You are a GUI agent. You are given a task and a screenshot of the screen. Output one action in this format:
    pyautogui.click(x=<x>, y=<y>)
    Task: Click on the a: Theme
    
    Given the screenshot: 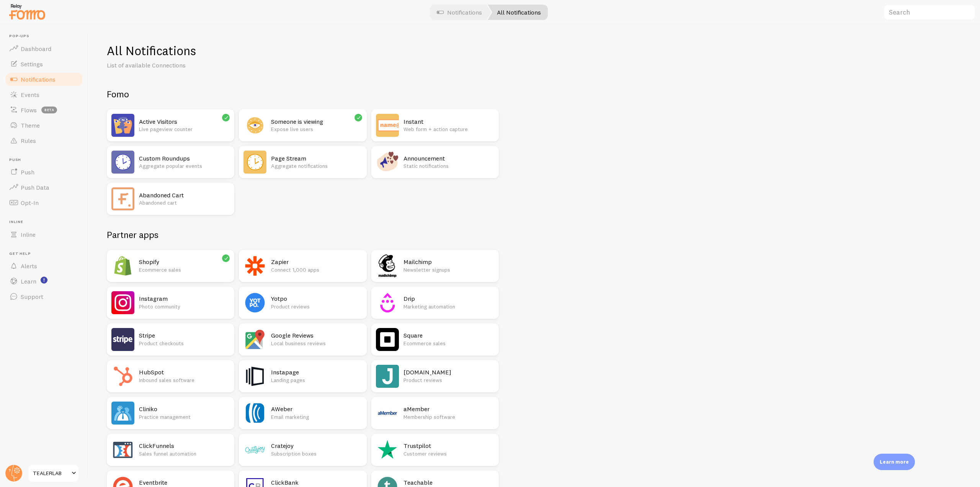 What is the action you would take?
    pyautogui.click(x=44, y=125)
    